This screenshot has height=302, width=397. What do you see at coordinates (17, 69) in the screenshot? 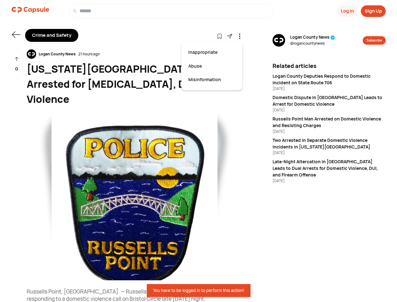
I see `p: 0` at bounding box center [17, 69].